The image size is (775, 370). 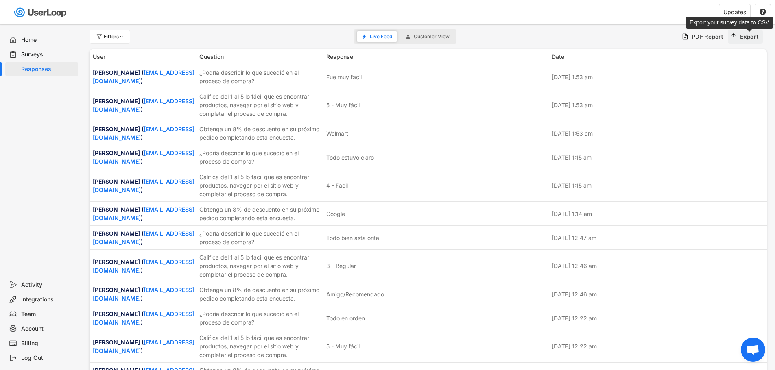 I want to click on div: Export, so click(x=749, y=37).